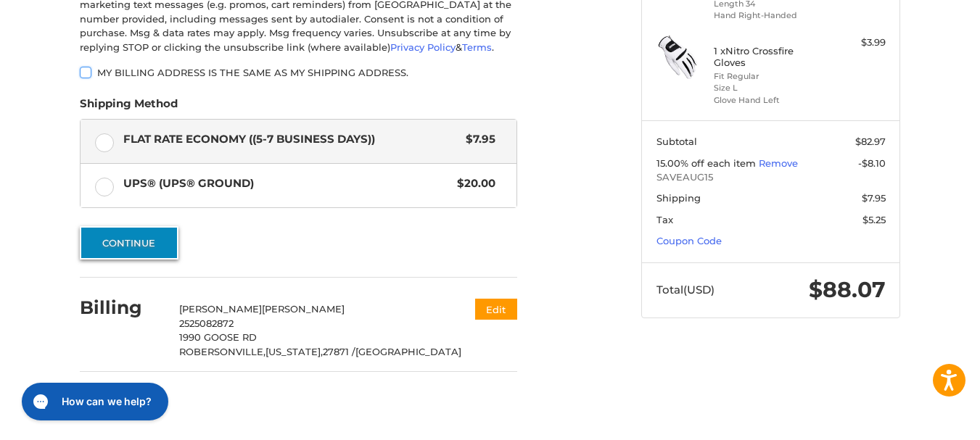 The width and height of the screenshot is (980, 440). What do you see at coordinates (291, 139) in the screenshot?
I see `span: Flat Rate Economy ((5-7 Business Days))` at bounding box center [291, 139].